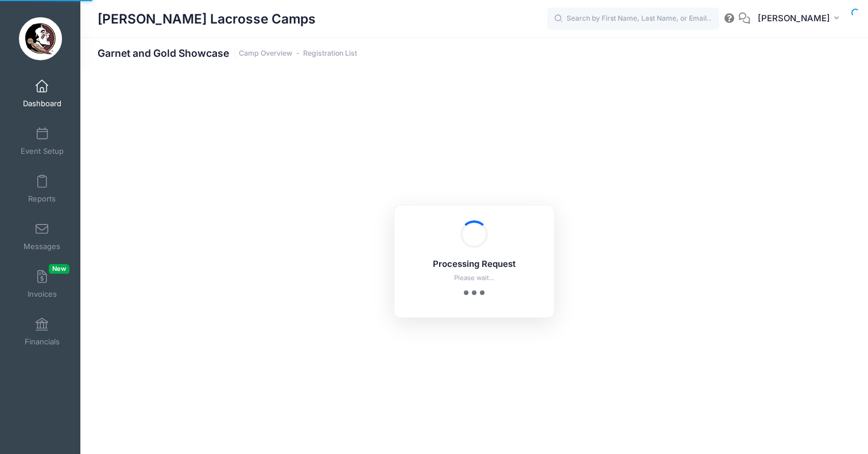 Image resolution: width=868 pixels, height=454 pixels. What do you see at coordinates (41, 39) in the screenshot?
I see `img: Sara Tisdale Lacrosse Camps` at bounding box center [41, 39].